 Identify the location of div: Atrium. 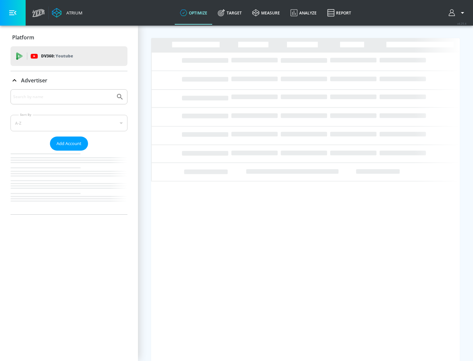
(73, 13).